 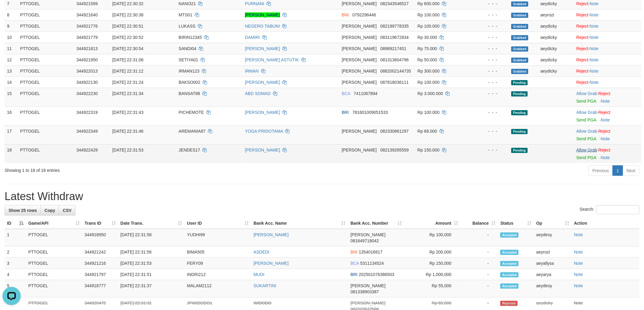 I want to click on td: 15, so click(x=11, y=97).